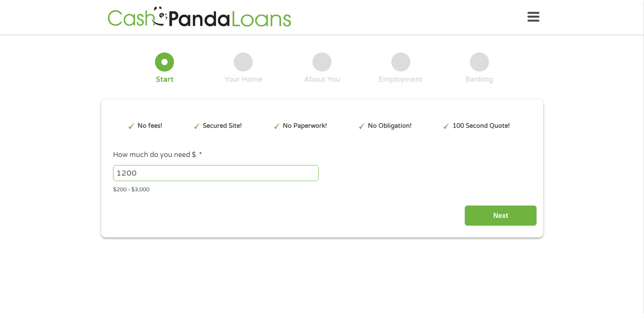 The height and width of the screenshot is (314, 644). Describe the element at coordinates (401, 80) in the screenshot. I see `div: Employment` at that location.